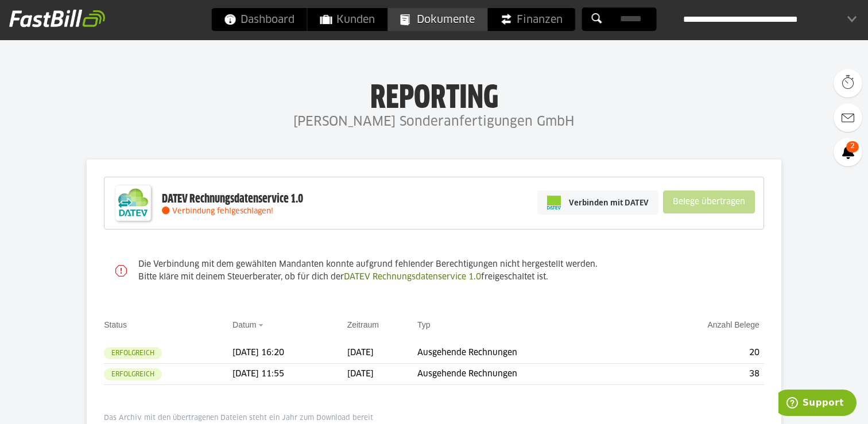 The height and width of the screenshot is (424, 868). What do you see at coordinates (412, 277) in the screenshot?
I see `a: DATEV Rechnungsdatenservice 1.0` at bounding box center [412, 277].